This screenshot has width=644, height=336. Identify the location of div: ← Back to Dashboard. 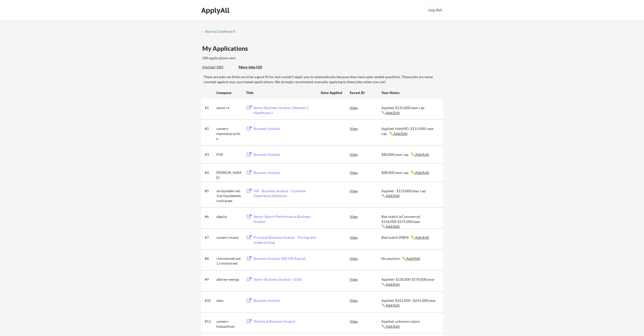
(220, 32).